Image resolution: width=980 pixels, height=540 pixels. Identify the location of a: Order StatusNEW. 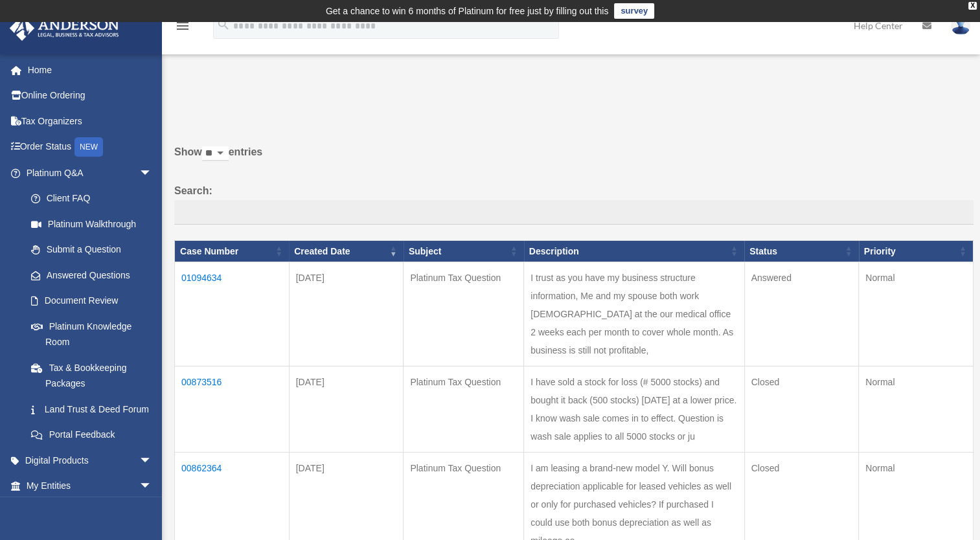
(90, 147).